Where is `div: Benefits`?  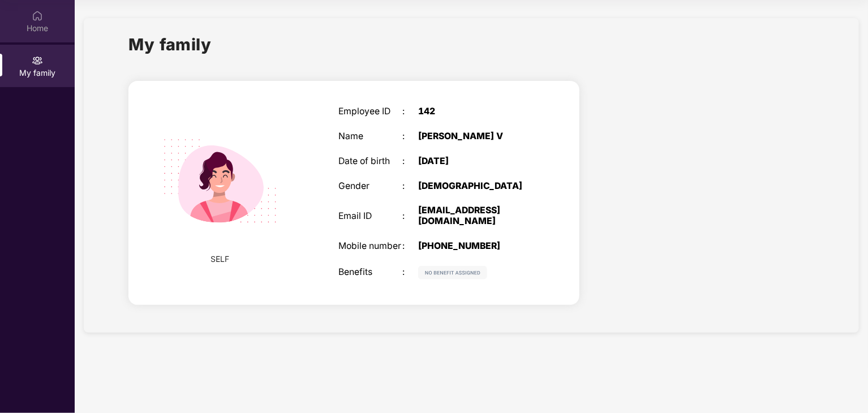 div: Benefits is located at coordinates (370, 272).